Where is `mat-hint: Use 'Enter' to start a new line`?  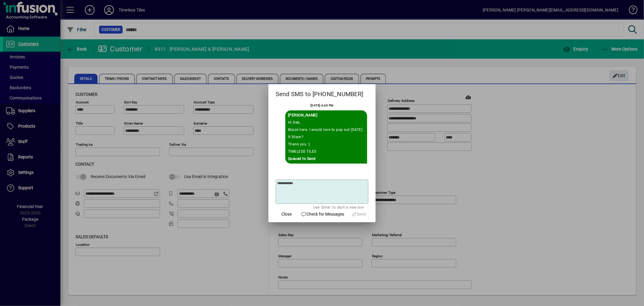 mat-hint: Use 'Enter' to start a new line is located at coordinates (338, 207).